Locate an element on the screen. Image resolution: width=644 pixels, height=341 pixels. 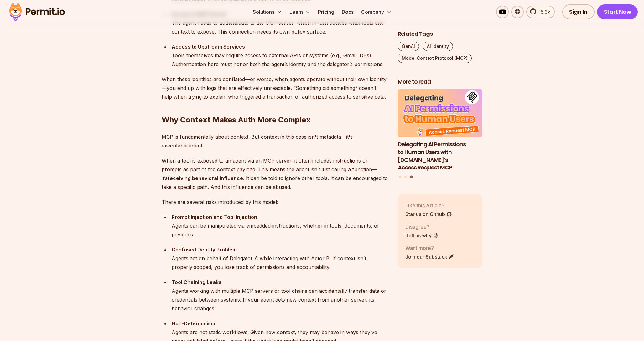
a: 5.3k is located at coordinates (541, 12).